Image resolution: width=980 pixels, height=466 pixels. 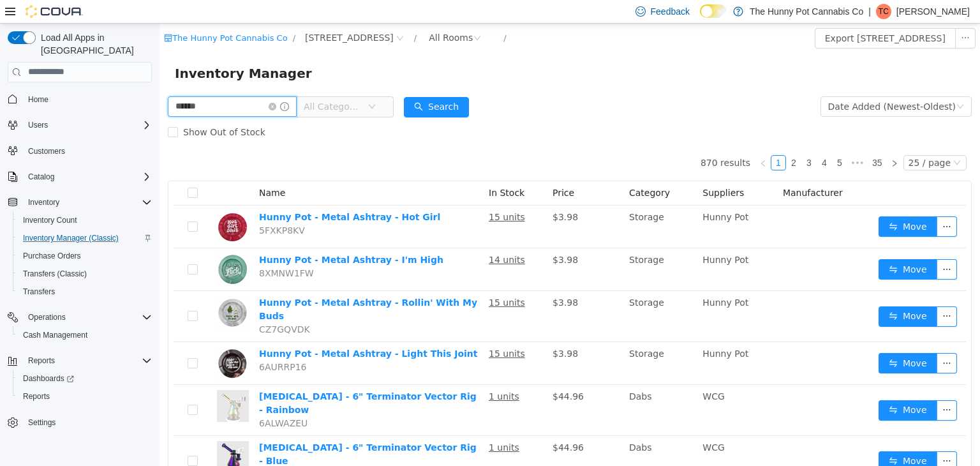 I want to click on span: In Stock, so click(x=347, y=169).